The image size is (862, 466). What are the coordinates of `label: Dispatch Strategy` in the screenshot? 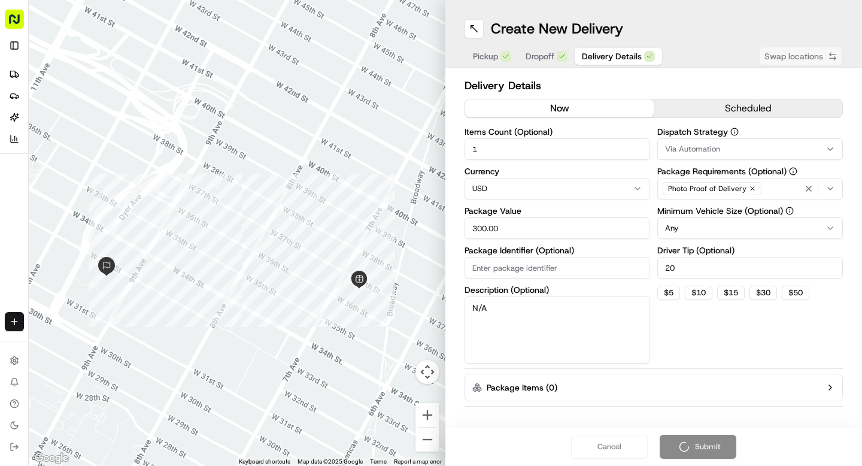 It's located at (750, 132).